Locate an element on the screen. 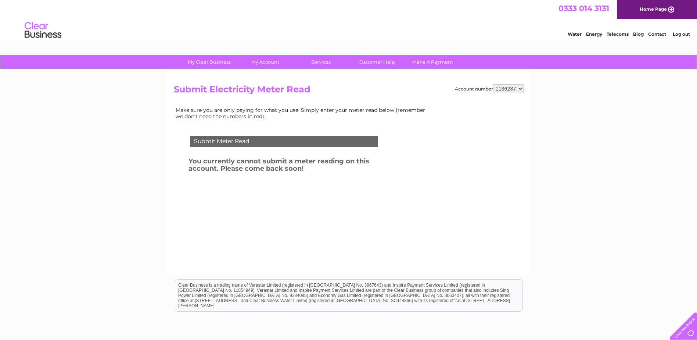 This screenshot has width=697, height=340. a: My Account is located at coordinates (265, 62).